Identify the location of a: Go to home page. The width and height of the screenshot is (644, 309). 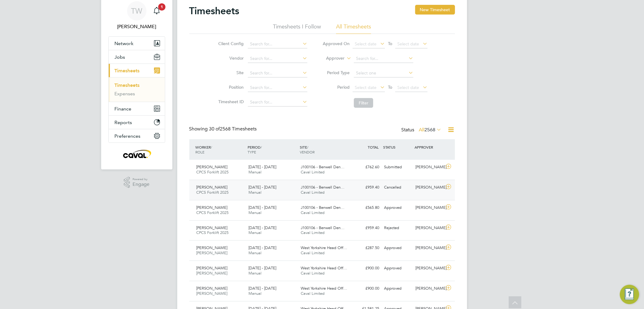
(137, 154).